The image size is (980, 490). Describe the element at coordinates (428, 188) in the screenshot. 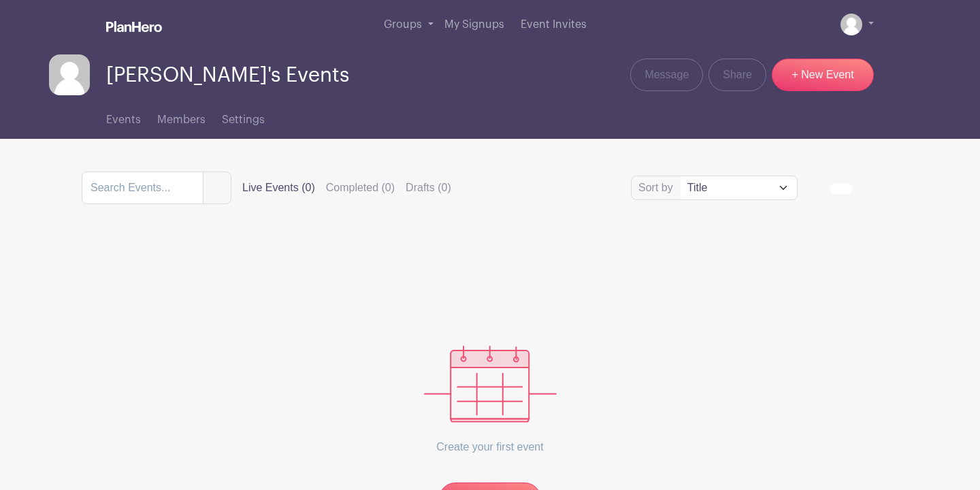

I see `label: Drafts (0)` at that location.